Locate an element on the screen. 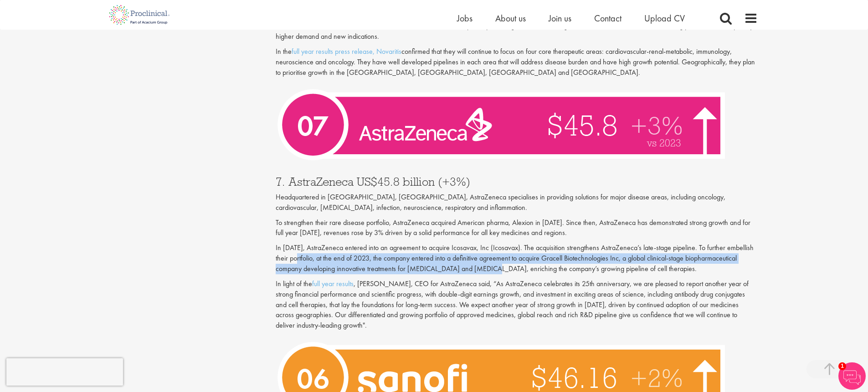 The image size is (868, 392). a: Contact is located at coordinates (608, 18).